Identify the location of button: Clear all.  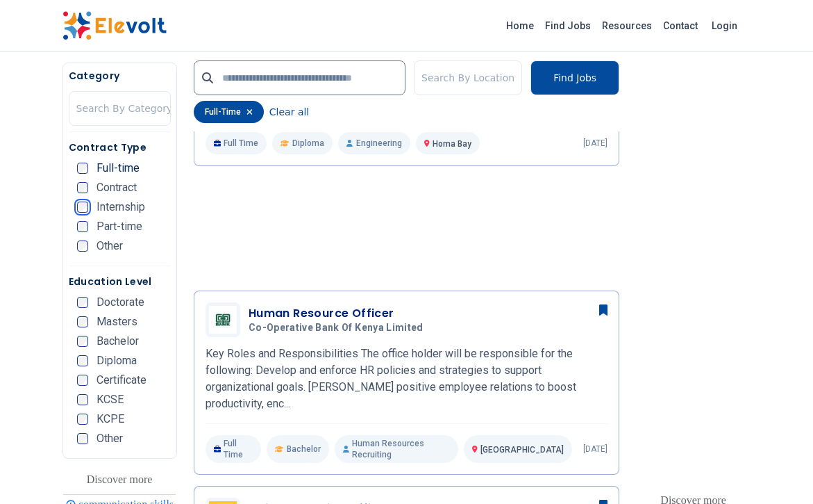
(289, 112).